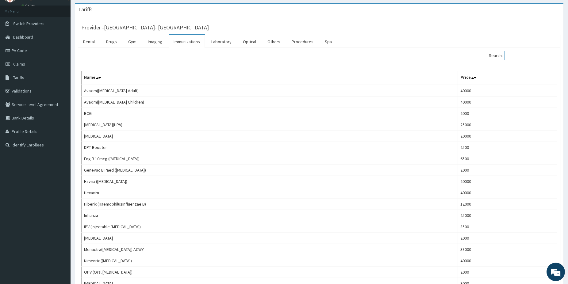 This screenshot has width=568, height=284. Describe the element at coordinates (508, 250) in the screenshot. I see `td: 38000` at that location.